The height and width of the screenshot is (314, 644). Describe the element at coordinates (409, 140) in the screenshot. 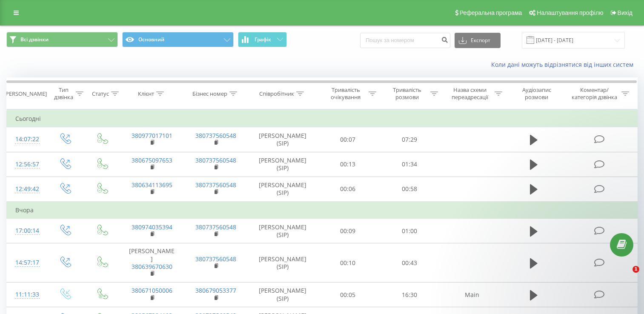

I see `td: 07:29` at that location.